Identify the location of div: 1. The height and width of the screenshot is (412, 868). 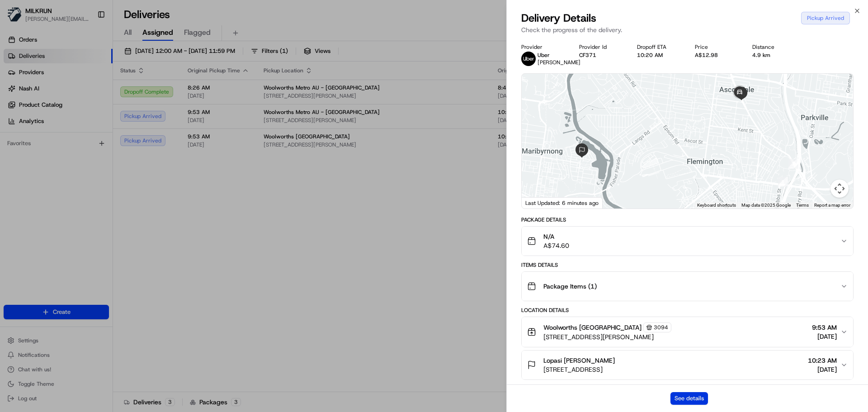
(783, 182).